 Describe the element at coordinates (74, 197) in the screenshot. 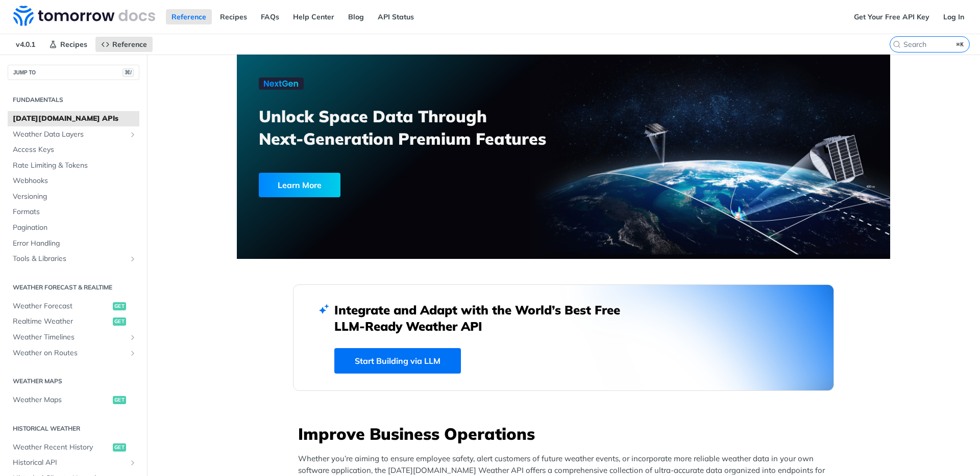

I see `span: Versioning` at that location.